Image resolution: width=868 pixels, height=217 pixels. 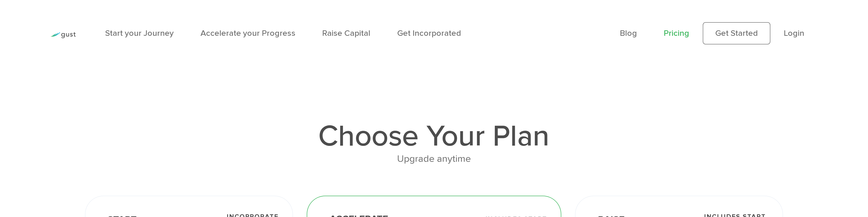 What do you see at coordinates (676, 33) in the screenshot?
I see `a: Pricing` at bounding box center [676, 33].